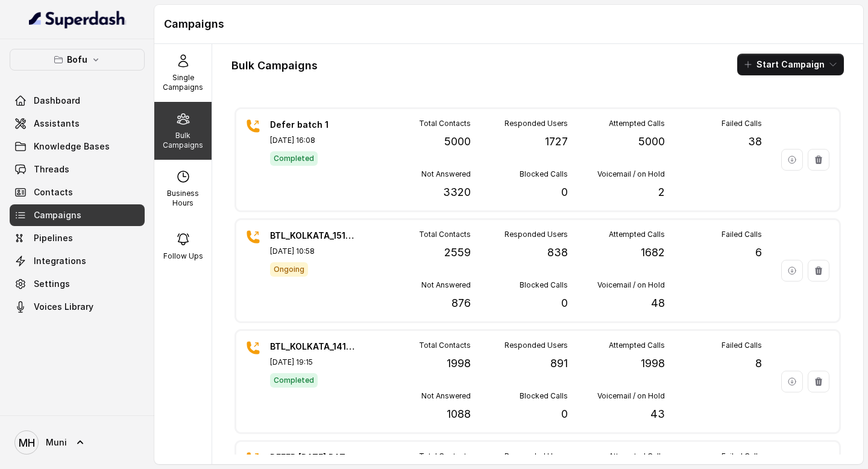  I want to click on button: Bofu, so click(77, 60).